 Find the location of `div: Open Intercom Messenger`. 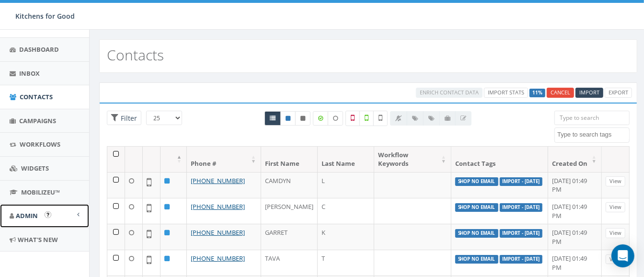

div: Open Intercom Messenger is located at coordinates (623, 256).